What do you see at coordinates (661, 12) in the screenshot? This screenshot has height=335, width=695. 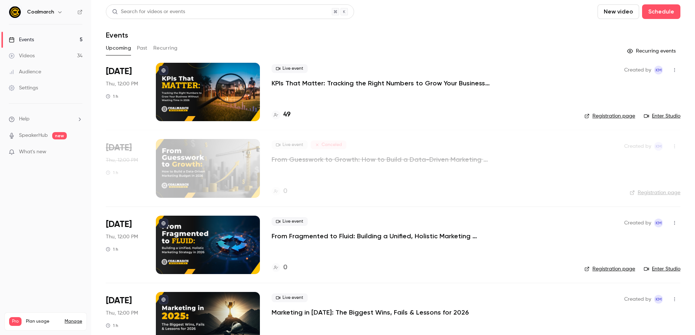 I see `button: Schedule` at bounding box center [661, 12].